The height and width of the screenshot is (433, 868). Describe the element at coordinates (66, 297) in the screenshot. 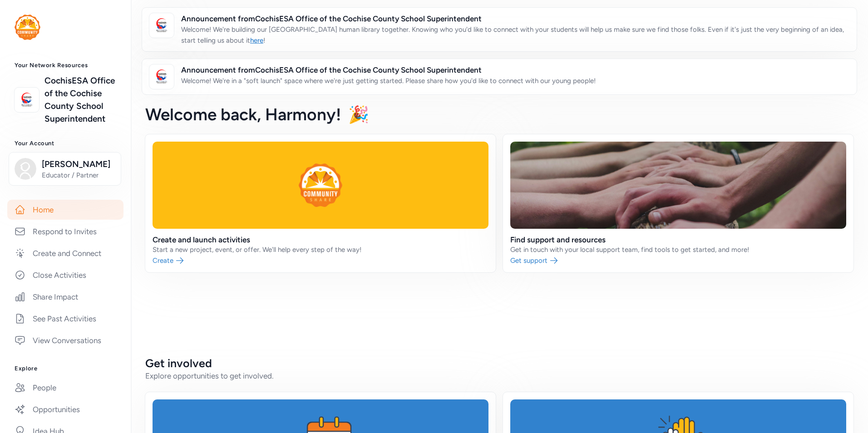

I see `a: Share Impact` at that location.